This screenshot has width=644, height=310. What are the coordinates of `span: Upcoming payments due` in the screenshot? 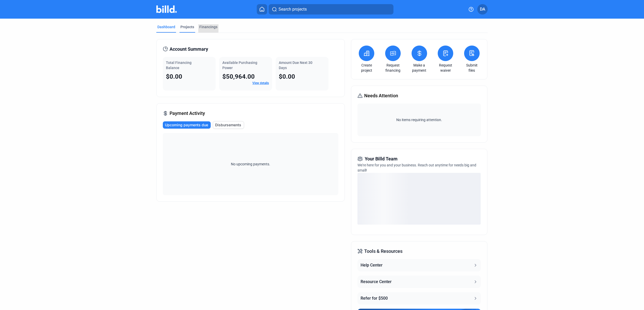 It's located at (186, 125).